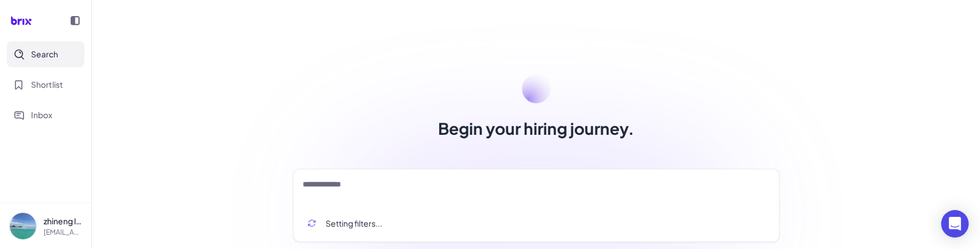  Describe the element at coordinates (23, 226) in the screenshot. I see `img: a87eed28fccf43d19bce8e48793c580c.jpg` at that location.